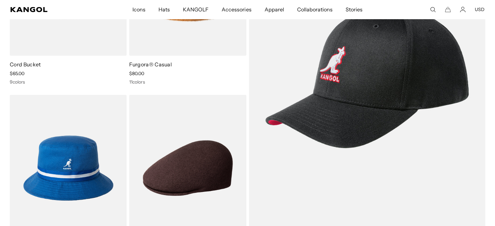  What do you see at coordinates (17, 74) in the screenshot?
I see `span: $65.00` at bounding box center [17, 74].